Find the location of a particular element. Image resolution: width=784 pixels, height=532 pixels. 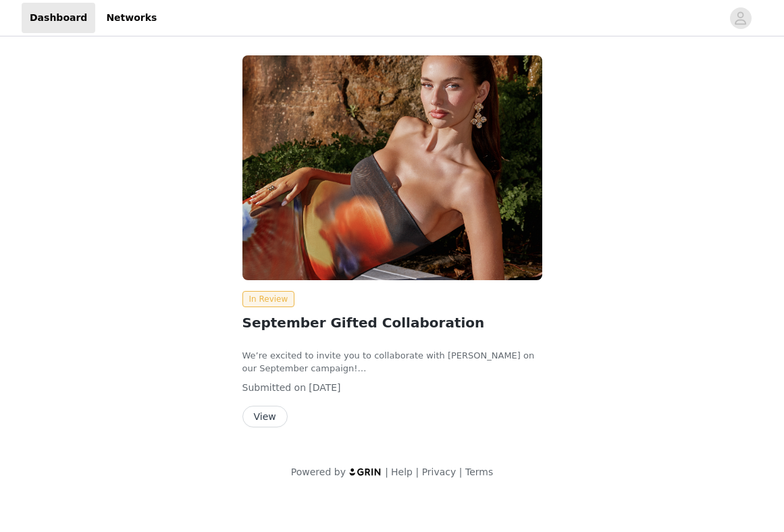

span: Submitted on is located at coordinates (274, 387).